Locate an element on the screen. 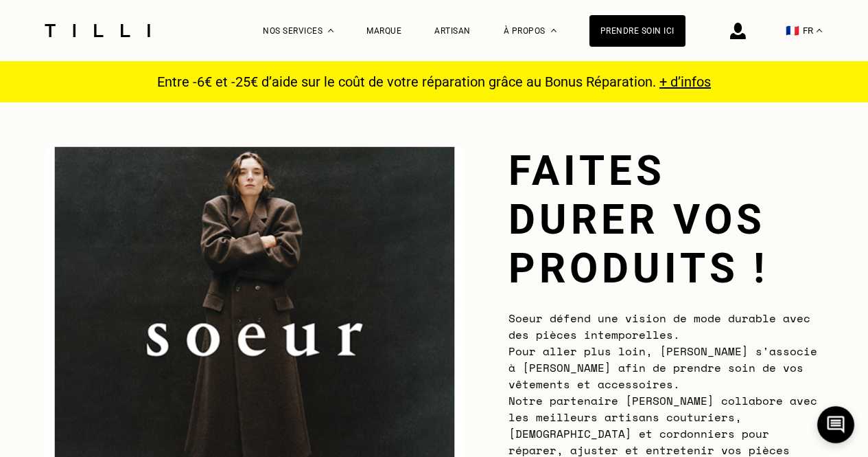  div: Prendre soin ici is located at coordinates (637, 31).